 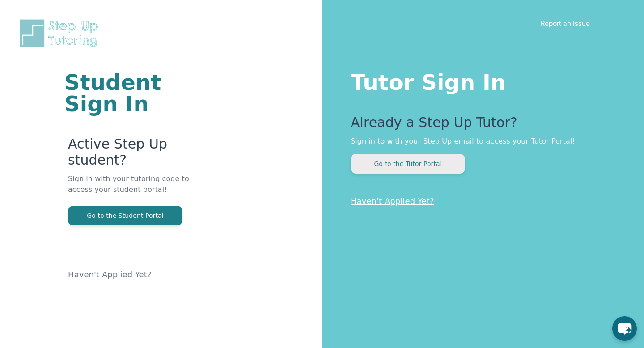 What do you see at coordinates (565, 23) in the screenshot?
I see `a: Report an Issue` at bounding box center [565, 23].